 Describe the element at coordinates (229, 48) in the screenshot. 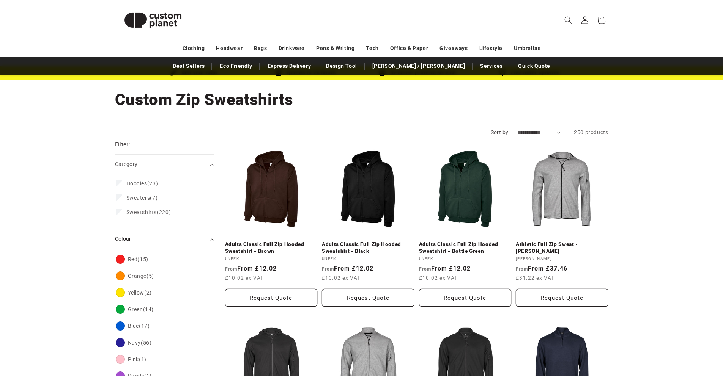

I see `a: Headwear` at that location.